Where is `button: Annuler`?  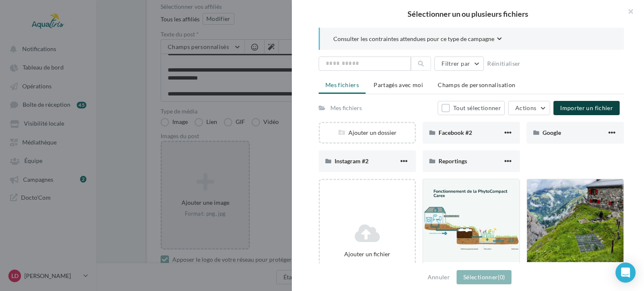
button: Annuler is located at coordinates (438, 277).